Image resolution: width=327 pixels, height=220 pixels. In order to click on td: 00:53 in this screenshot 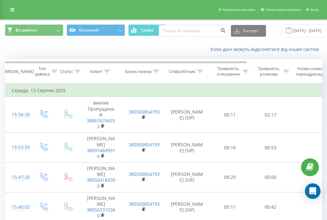, I will do `click(270, 148)`.